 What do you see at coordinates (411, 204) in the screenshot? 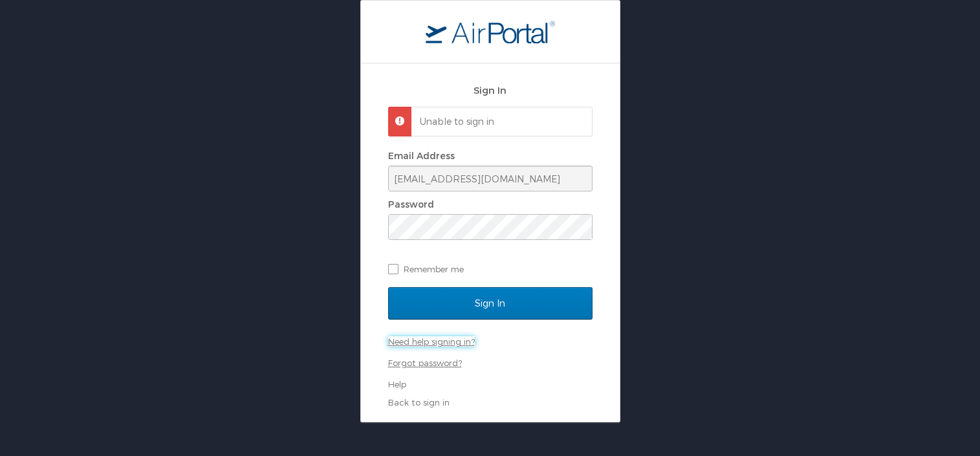
I see `label: Password` at bounding box center [411, 204].